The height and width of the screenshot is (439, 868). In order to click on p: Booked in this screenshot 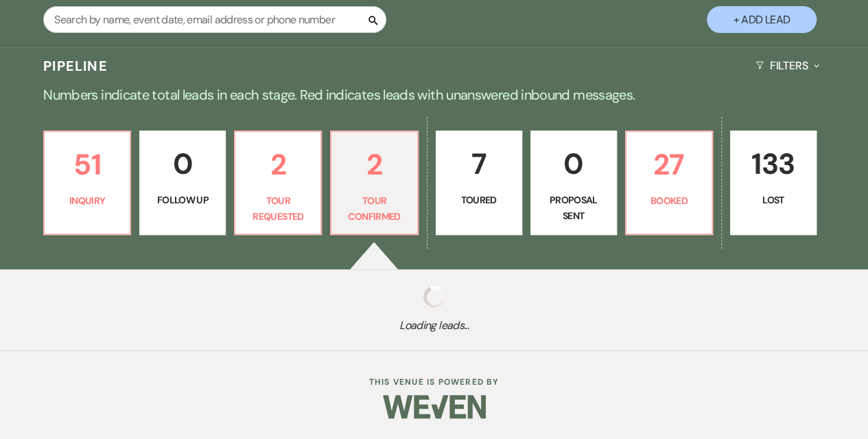, I will do `click(669, 200)`.